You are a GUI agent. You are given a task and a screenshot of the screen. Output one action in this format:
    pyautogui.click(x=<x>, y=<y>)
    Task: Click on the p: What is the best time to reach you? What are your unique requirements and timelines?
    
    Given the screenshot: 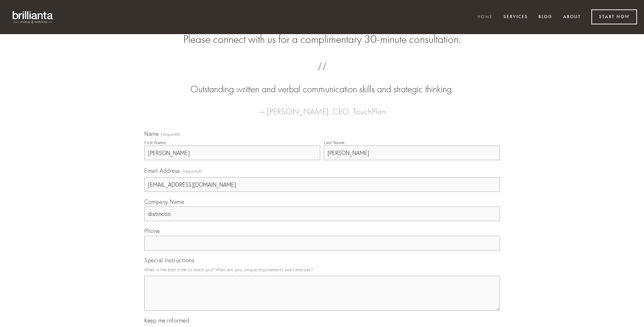 What is the action you would take?
    pyautogui.click(x=322, y=270)
    